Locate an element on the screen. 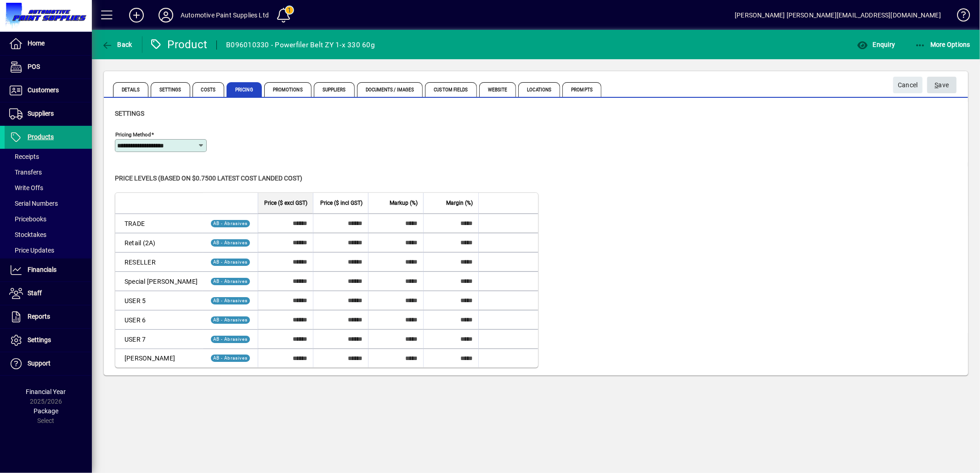  td: Retail (2A) is located at coordinates (159, 243).